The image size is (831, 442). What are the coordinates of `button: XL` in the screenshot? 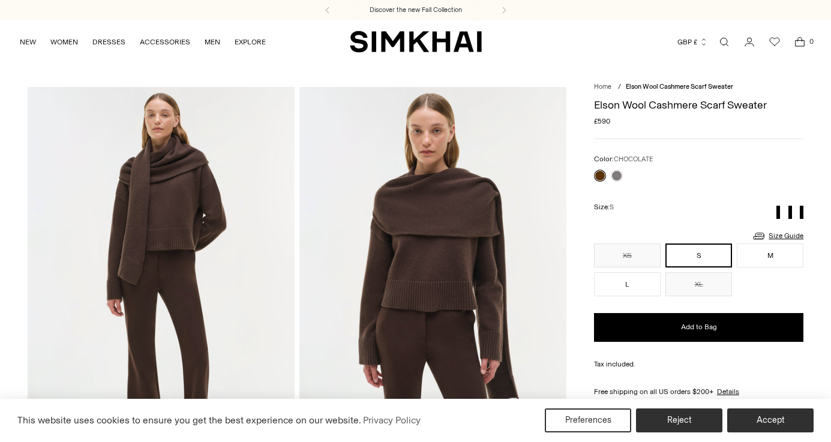 It's located at (699, 284).